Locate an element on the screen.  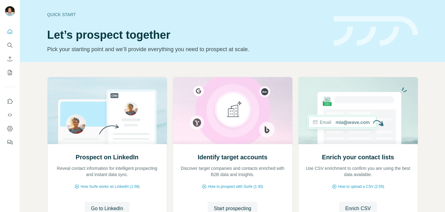
img: Prospect on LinkedIn is located at coordinates (107, 110).